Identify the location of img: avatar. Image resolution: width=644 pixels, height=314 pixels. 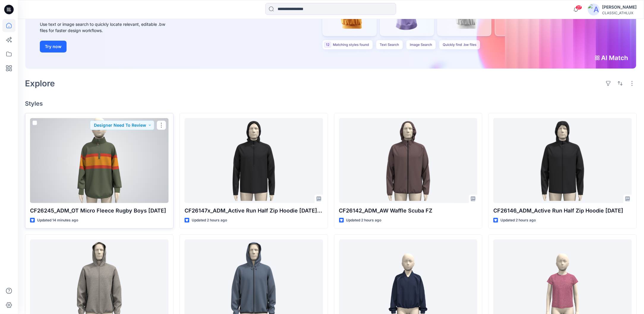
(594, 10).